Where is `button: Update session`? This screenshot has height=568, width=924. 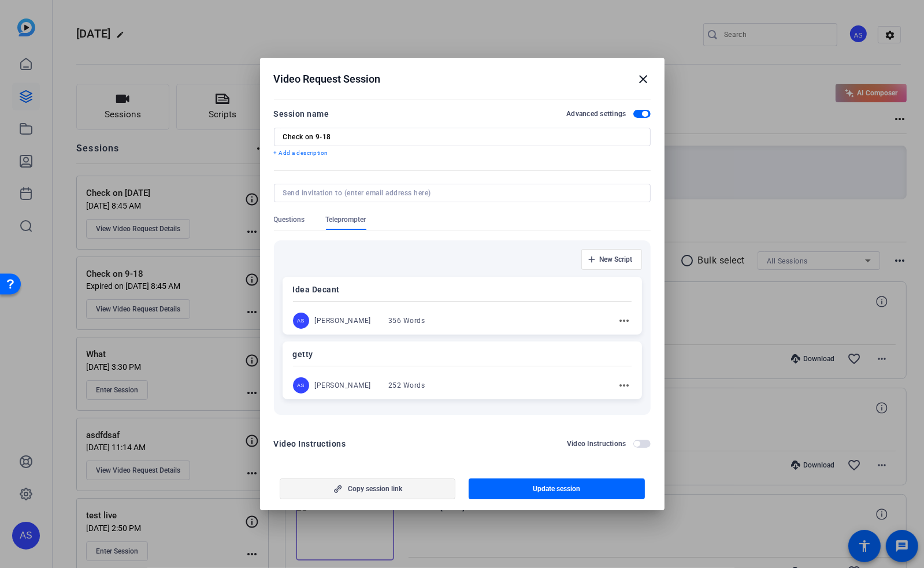 button: Update session is located at coordinates (557, 490).